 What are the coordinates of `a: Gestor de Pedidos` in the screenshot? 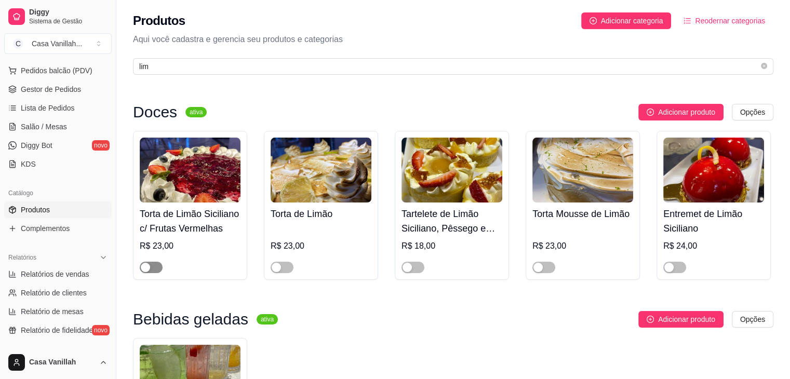 It's located at (58, 89).